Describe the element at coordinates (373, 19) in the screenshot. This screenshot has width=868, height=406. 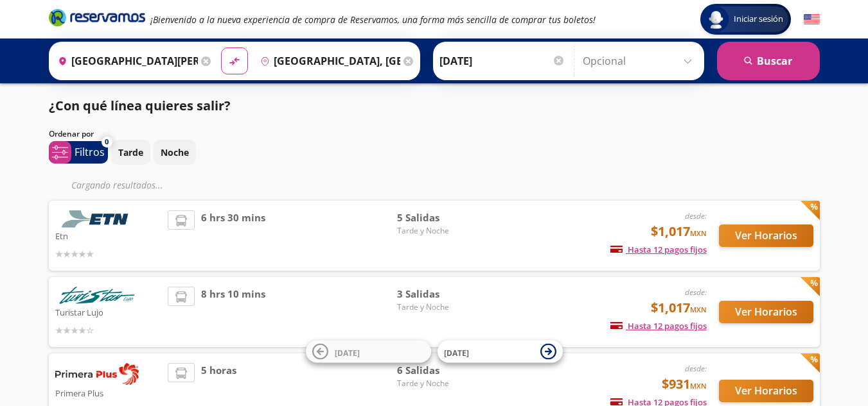
I see `em: ¡Bienvenido a la nueva experiencia de compra de Reservamos, una forma más sencilla de comprar tus...` at that location.